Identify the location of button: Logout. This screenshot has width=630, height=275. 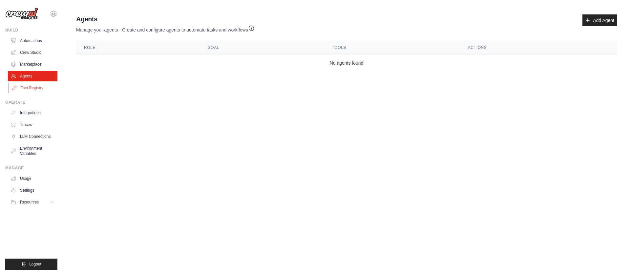
(31, 264).